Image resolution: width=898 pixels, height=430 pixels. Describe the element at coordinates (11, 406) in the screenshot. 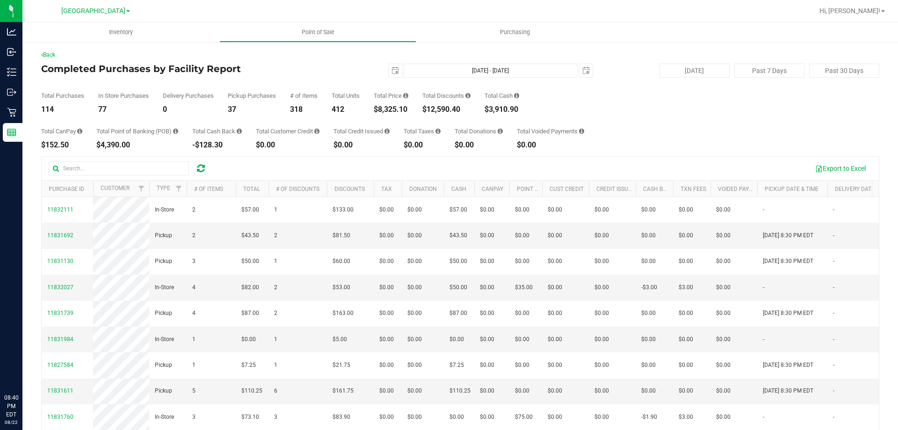

I see `p: 08:40 PM EDT` at that location.